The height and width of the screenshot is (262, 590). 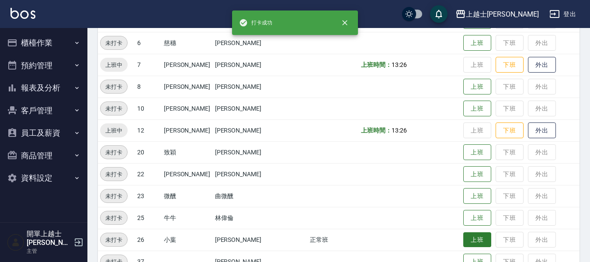 I want to click on td: 林偉倫, so click(x=260, y=218).